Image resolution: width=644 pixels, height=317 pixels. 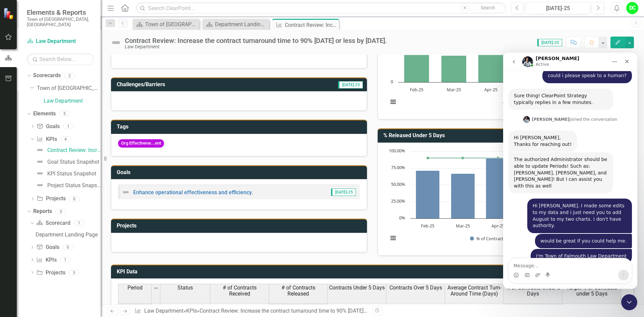 What do you see at coordinates (516, 185) in the screenshot?
I see `g: % of Contracts Under 5 Days, series 1 of 2. Bar series with 6 bars.` at bounding box center [516, 185].